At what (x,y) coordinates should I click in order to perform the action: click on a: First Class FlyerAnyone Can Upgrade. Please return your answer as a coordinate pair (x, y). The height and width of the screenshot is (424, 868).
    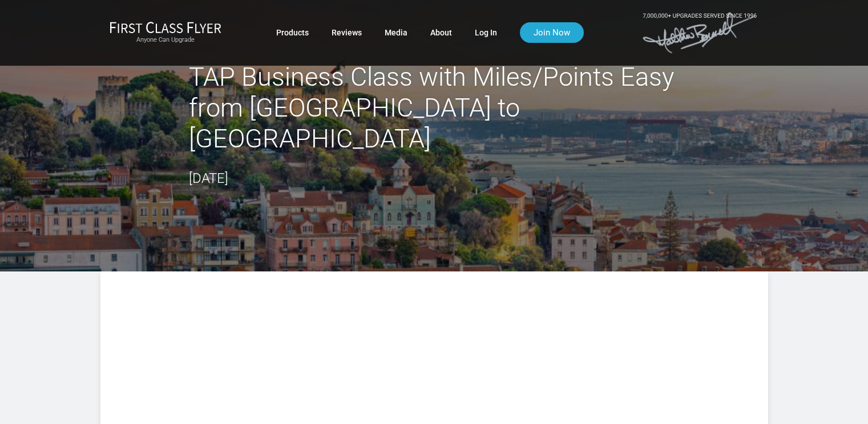
    Looking at the image, I should click on (166, 32).